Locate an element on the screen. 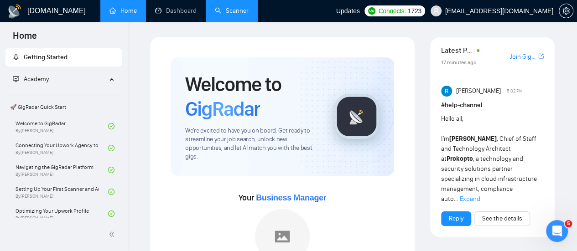 The image size is (577, 251). span: 5 is located at coordinates (568, 224).